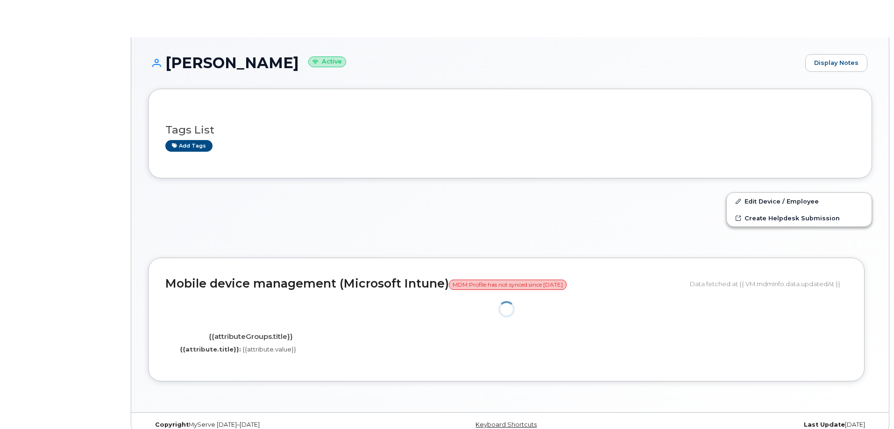 Image resolution: width=894 pixels, height=429 pixels. What do you see at coordinates (824, 424) in the screenshot?
I see `strong: Last Update` at bounding box center [824, 424].